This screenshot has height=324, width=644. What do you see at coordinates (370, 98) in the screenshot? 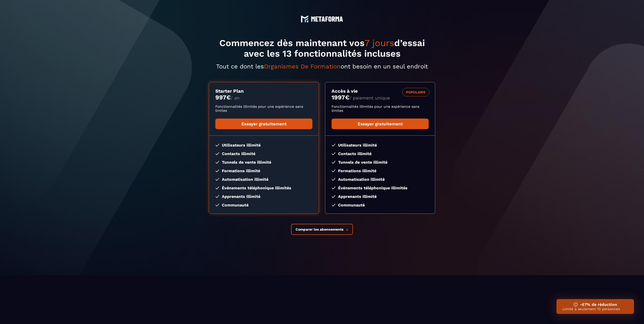
I see `span: / paiement unique` at bounding box center [370, 98].